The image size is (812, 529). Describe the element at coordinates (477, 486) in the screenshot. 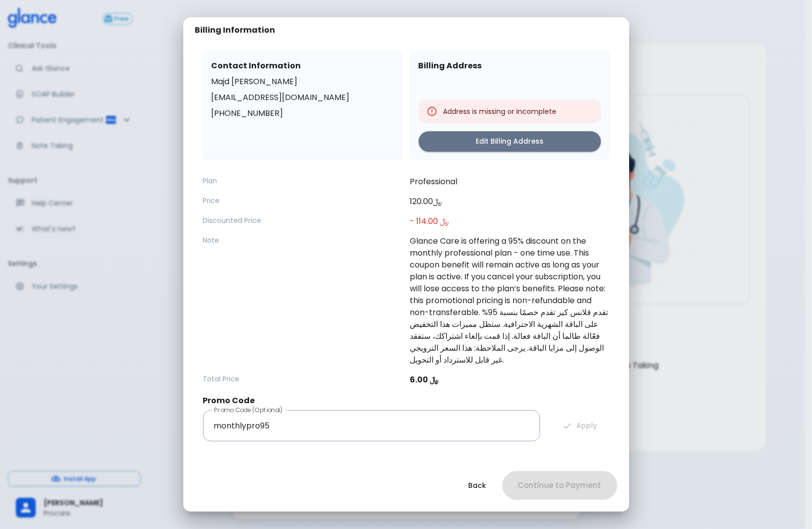

I see `button: Back` at that location.